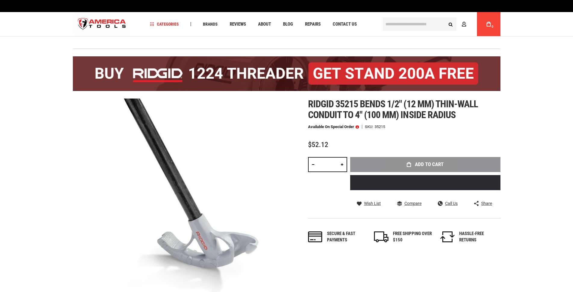  Describe the element at coordinates (210, 24) in the screenshot. I see `a: Brands` at that location.